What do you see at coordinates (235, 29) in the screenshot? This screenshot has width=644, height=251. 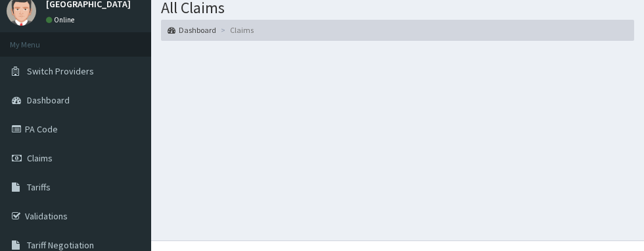 I see `li: Claims` at bounding box center [235, 29].